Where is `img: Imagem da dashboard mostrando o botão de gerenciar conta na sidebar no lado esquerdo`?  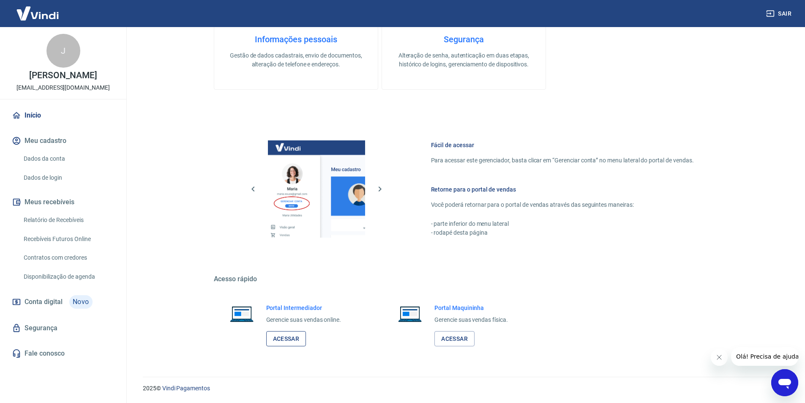 img: Imagem da dashboard mostrando o botão de gerenciar conta na sidebar no lado esquerdo is located at coordinates (317, 189).